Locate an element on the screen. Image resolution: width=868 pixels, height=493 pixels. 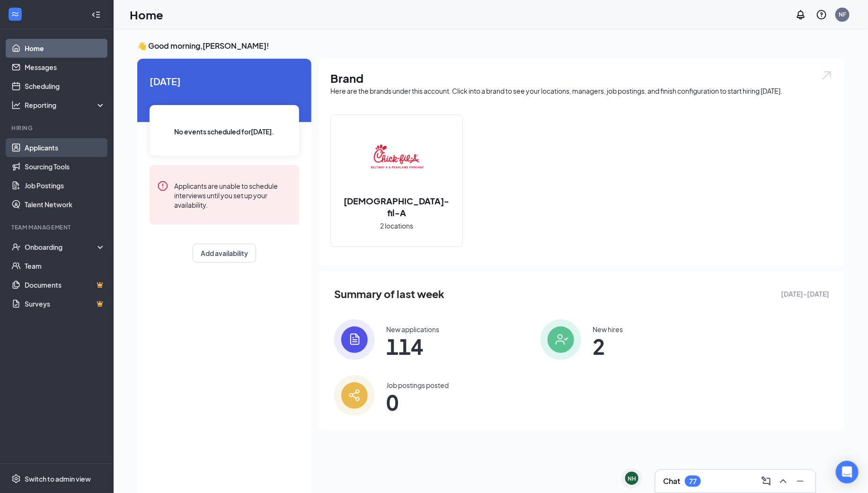
span: Summary of last week is located at coordinates (389, 294).